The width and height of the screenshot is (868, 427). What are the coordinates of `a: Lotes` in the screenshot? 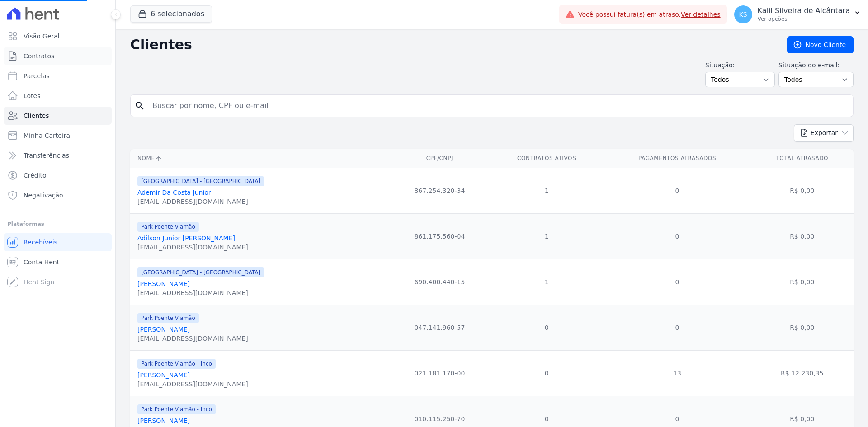 It's located at (57, 96).